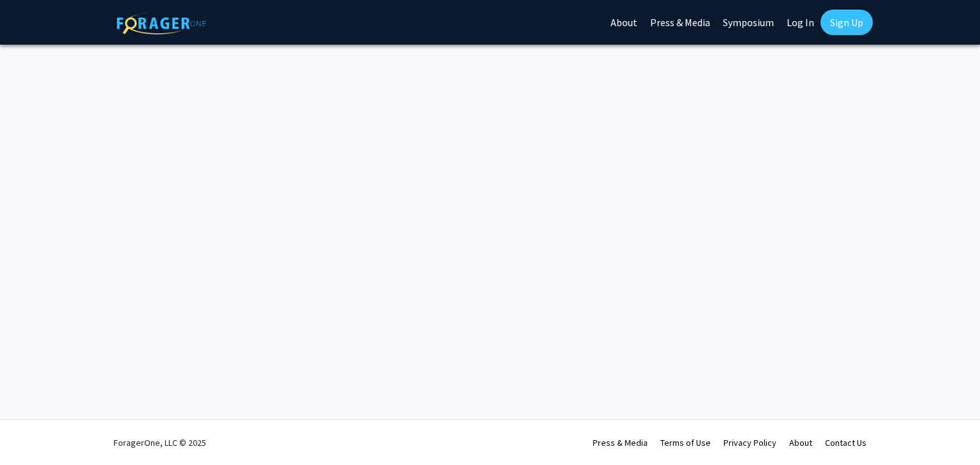 This screenshot has height=465, width=980. Describe the element at coordinates (160, 443) in the screenshot. I see `div: ForagerOne, LLC © 2025` at that location.